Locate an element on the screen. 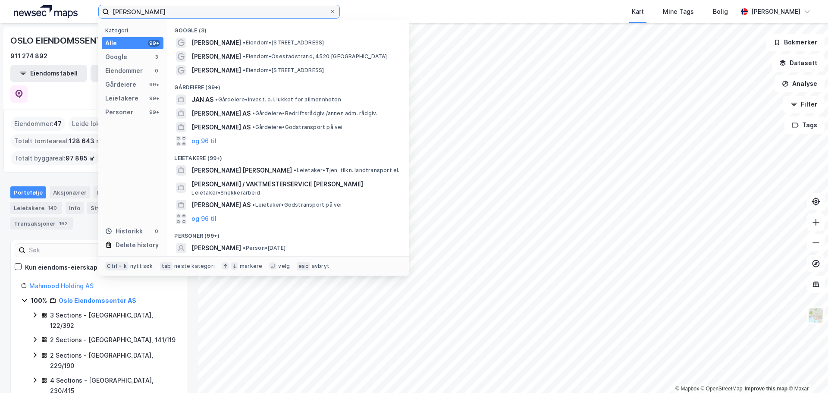 The height and width of the screenshot is (393, 828). div: 162 is located at coordinates (63, 223).